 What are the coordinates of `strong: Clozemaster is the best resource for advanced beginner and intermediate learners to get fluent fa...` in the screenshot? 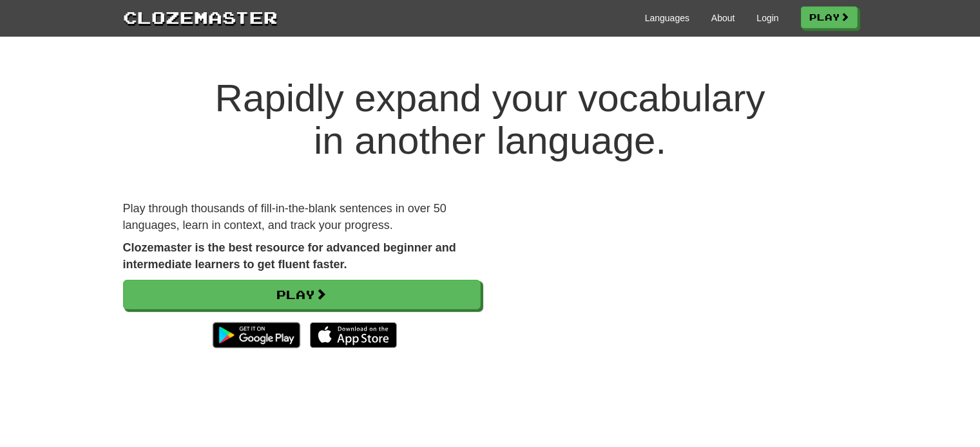 It's located at (289, 256).